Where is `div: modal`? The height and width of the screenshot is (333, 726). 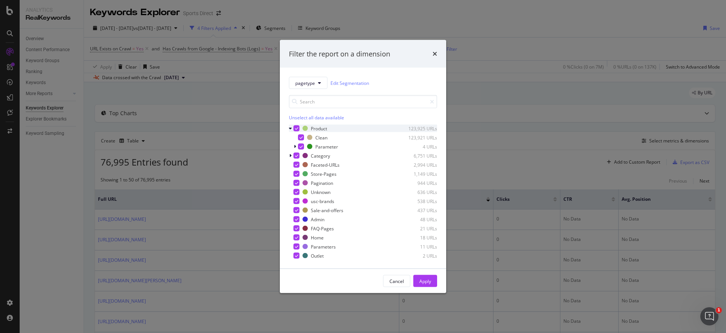 div: modal is located at coordinates (363, 166).